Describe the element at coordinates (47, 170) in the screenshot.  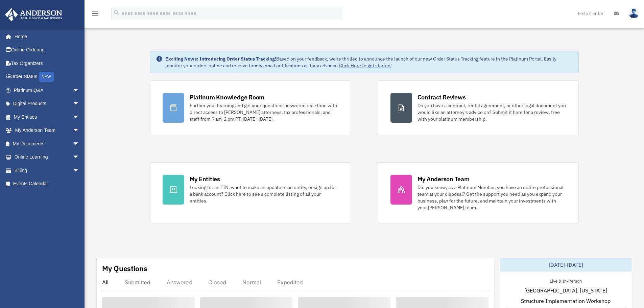
I see `a: Billingarrow_drop_down` at that location.